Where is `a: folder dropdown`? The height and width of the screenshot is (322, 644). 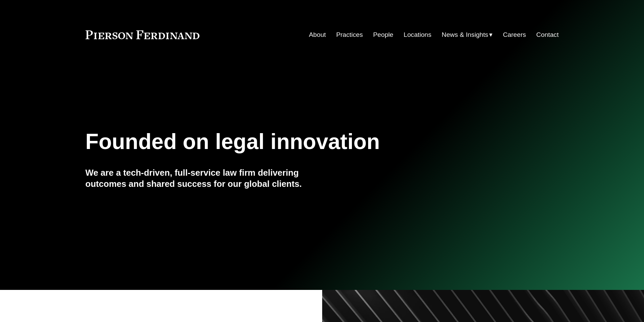 a: folder dropdown is located at coordinates (467, 35).